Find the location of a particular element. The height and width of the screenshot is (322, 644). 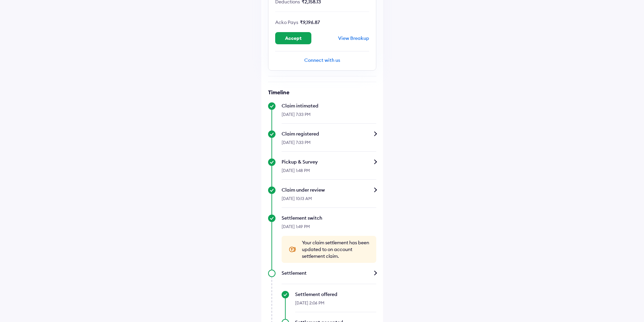

div: Claim registered is located at coordinates (329, 134).